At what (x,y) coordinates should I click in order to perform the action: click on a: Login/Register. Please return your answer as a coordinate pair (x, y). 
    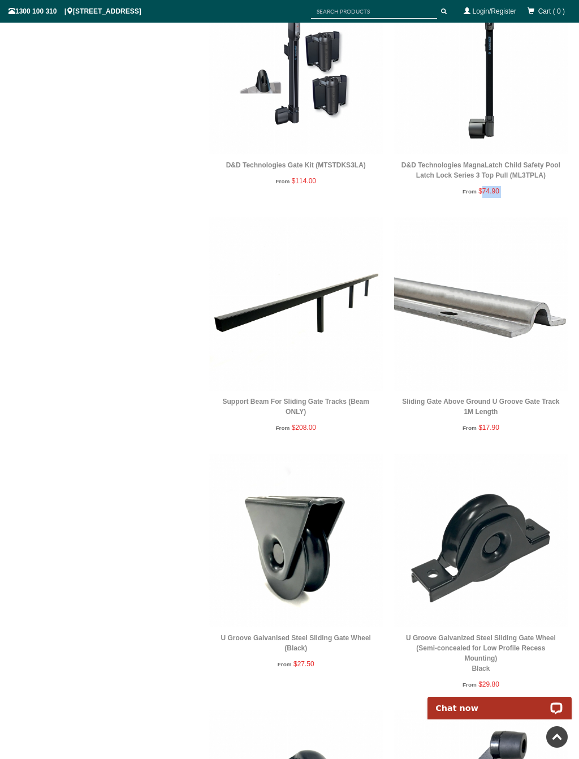
    Looking at the image, I should click on (494, 11).